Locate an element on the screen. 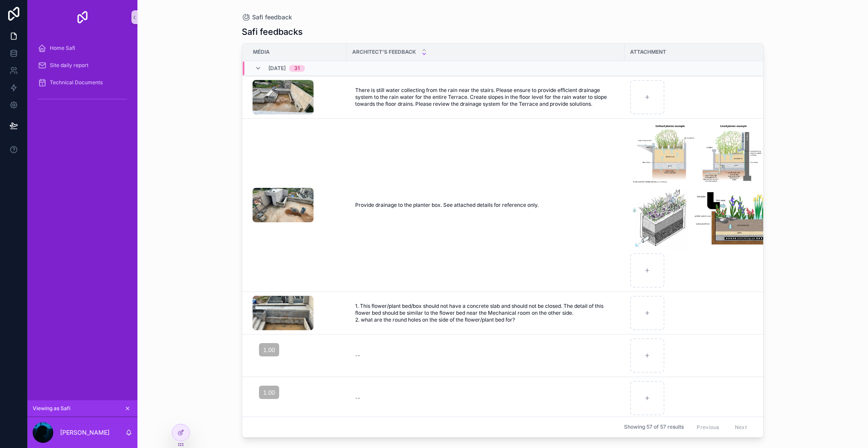  h1: Safi feedbacks is located at coordinates (273, 32).